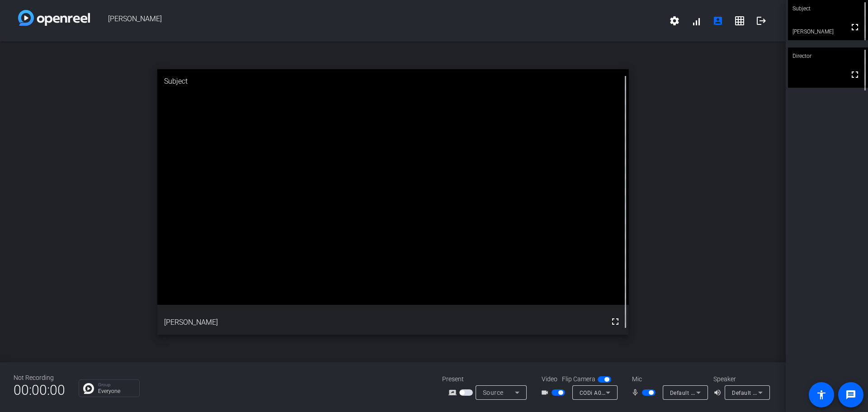 Image resolution: width=868 pixels, height=412 pixels. What do you see at coordinates (639, 393) in the screenshot?
I see `span: CODi A05023 Alloco IR Webcam (0bda:571d)` at bounding box center [639, 393].